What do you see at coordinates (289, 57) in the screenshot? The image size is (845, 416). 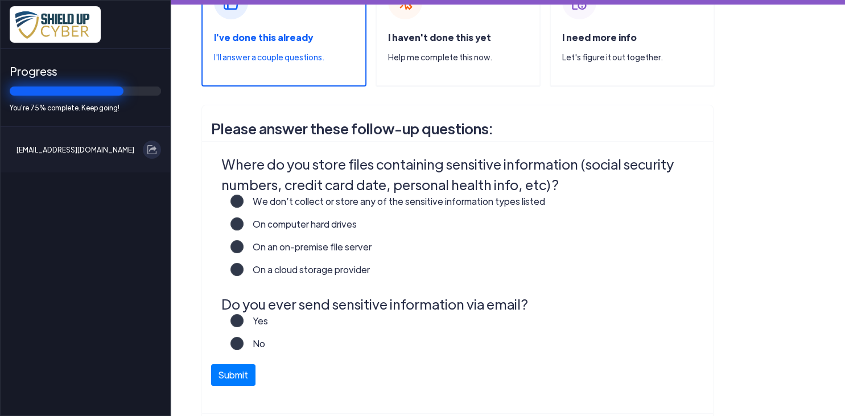 I see `p: I'll answer a couple questions.` at bounding box center [289, 57].